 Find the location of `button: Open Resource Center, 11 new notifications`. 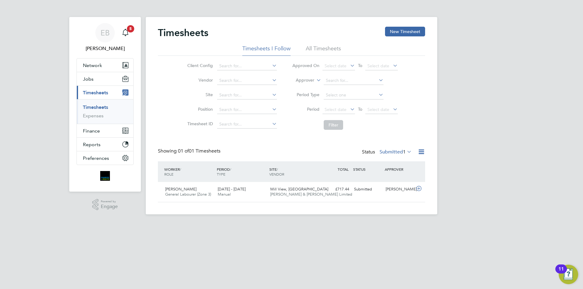

button: Open Resource Center, 11 new notifications is located at coordinates (568, 275).